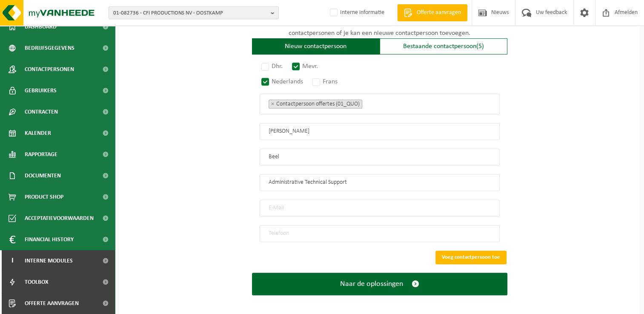  What do you see at coordinates (49, 261) in the screenshot?
I see `span: Interne modules` at bounding box center [49, 261].